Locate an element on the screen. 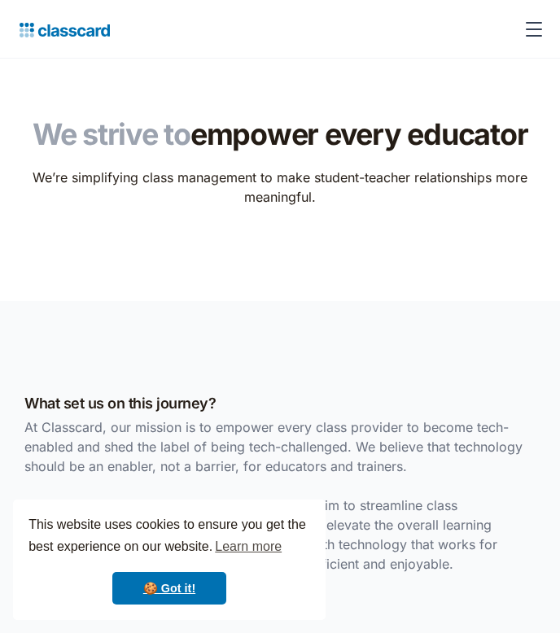 This screenshot has height=633, width=560. p: We’re simplifying class management to make student-teacher relationships more meaningful. is located at coordinates (280, 187).